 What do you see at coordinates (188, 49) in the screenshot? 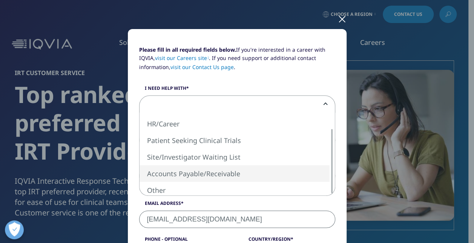
I see `strong: Please fill in all required fields below.` at bounding box center [188, 49].